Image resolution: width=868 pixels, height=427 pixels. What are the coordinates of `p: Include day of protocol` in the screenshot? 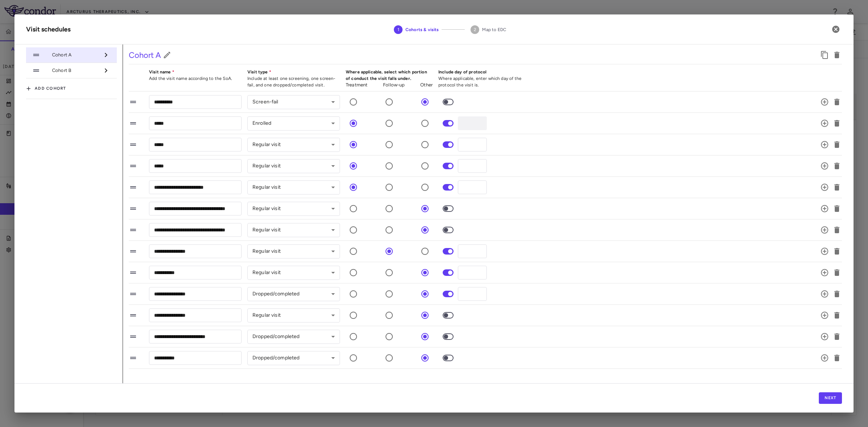 It's located at (485, 72).